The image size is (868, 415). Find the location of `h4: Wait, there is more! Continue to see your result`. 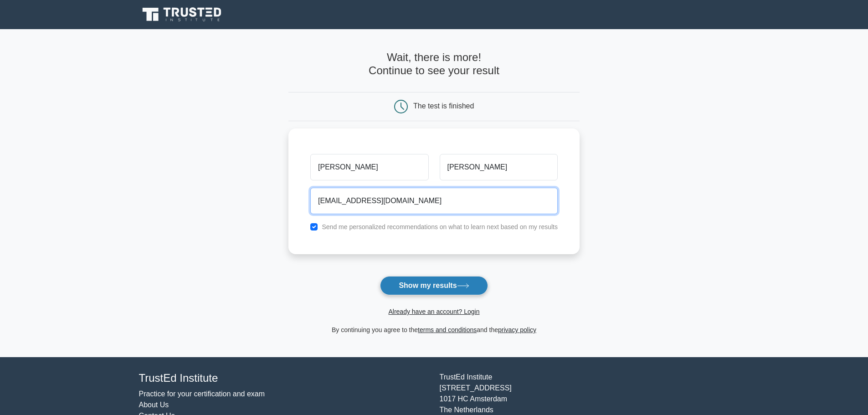

h4: Wait, there is more! Continue to see your result is located at coordinates (434, 64).